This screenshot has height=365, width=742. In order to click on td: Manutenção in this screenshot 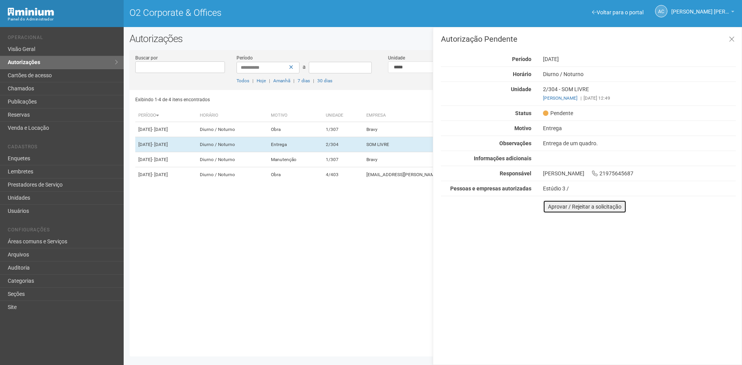, I will do `click(295, 160)`.